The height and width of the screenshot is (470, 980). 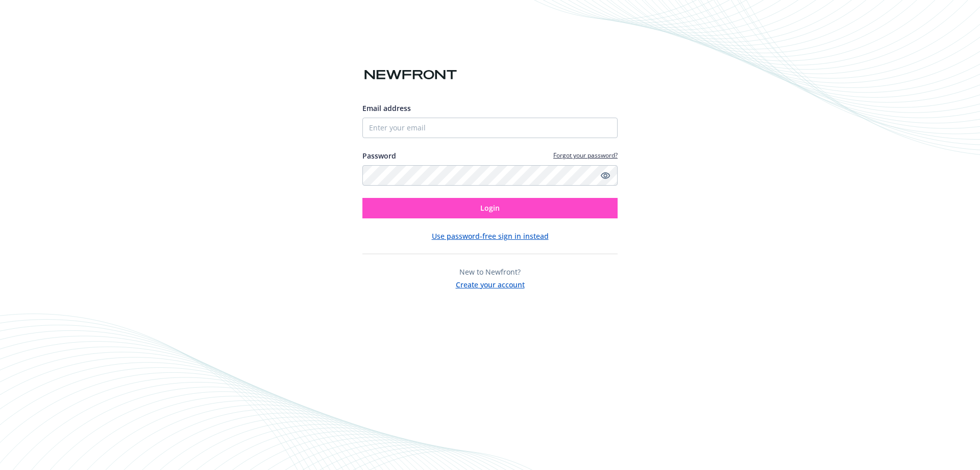 I want to click on span: Email address, so click(x=386, y=108).